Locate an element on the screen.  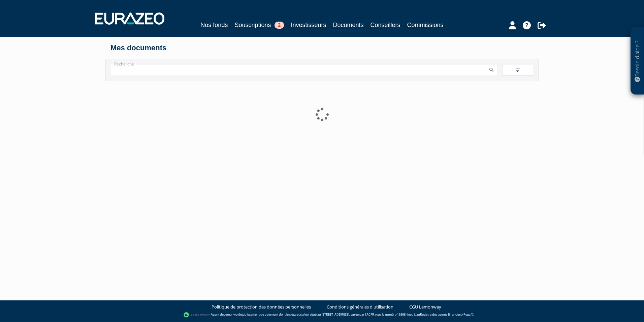
a: Souscriptions2 is located at coordinates (259, 25).